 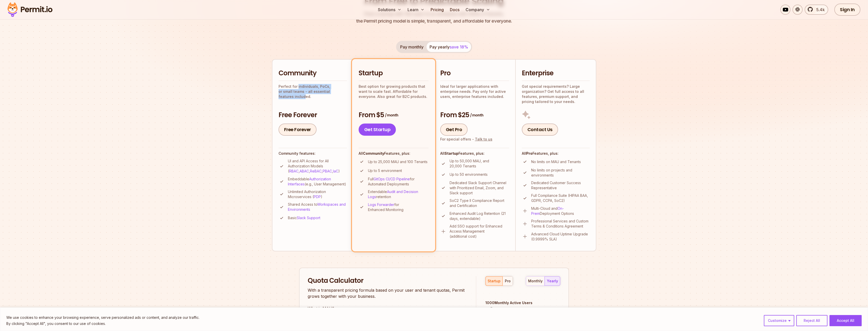 I want to click on h3: From $25, so click(x=475, y=115).